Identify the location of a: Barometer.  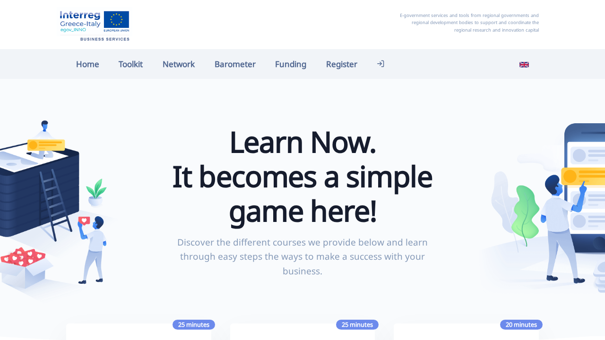
(235, 64).